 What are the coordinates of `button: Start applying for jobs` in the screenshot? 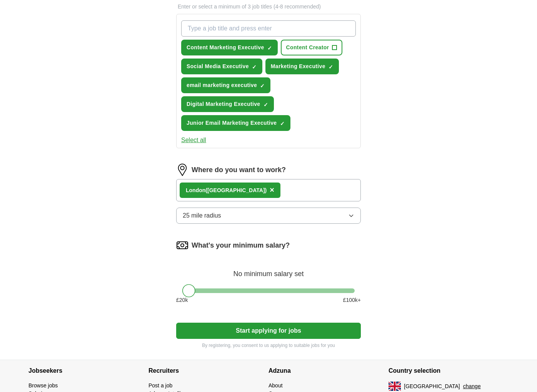 It's located at (269, 331).